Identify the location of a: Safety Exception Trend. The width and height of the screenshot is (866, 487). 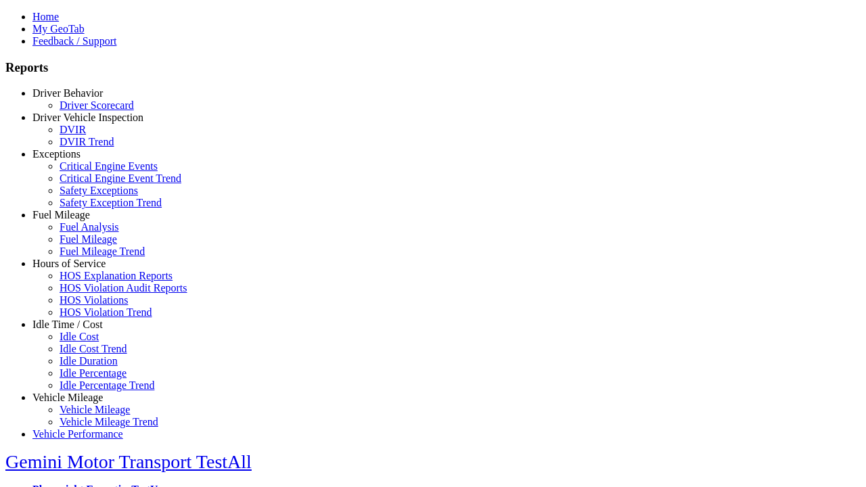
(110, 202).